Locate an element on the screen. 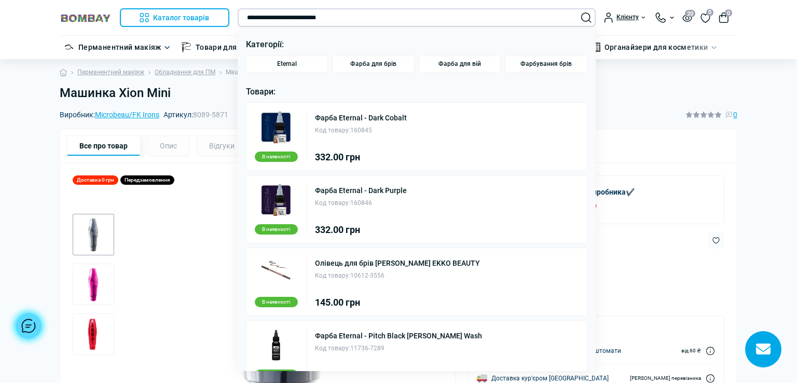  div: 394.30 грн is located at coordinates (399, 375).